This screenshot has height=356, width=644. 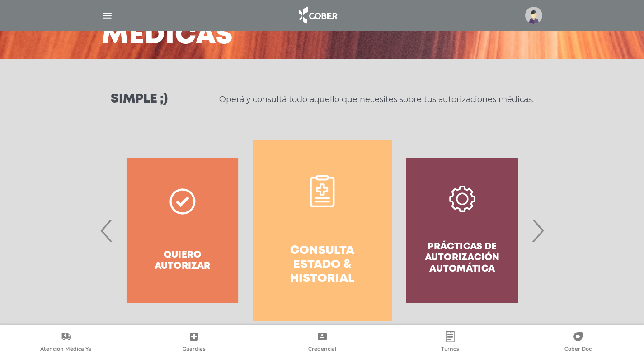 What do you see at coordinates (578, 349) in the screenshot?
I see `span: Cober Doc` at bounding box center [578, 349].